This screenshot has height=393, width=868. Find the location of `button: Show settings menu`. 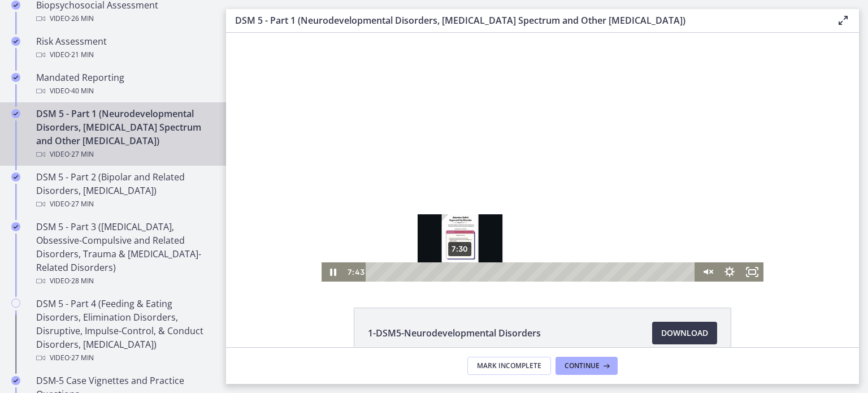

button: Show settings menu is located at coordinates (503, 240).